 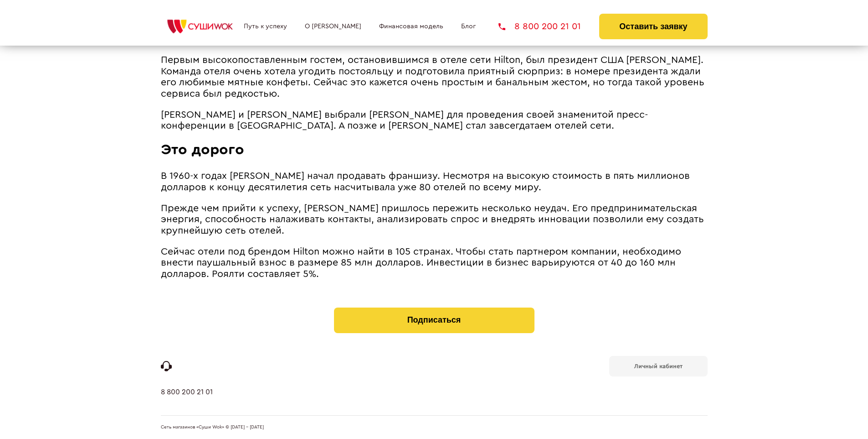 I want to click on span: 8 800 200 21 01, so click(x=548, y=27).